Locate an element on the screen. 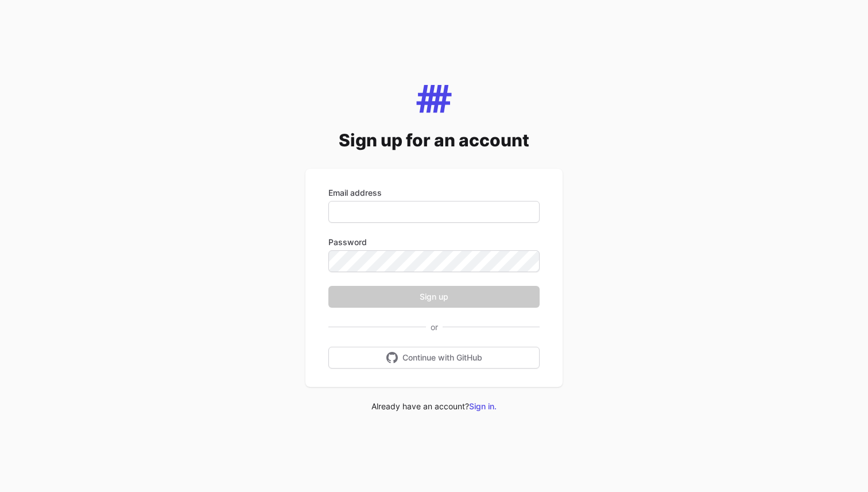 The height and width of the screenshot is (492, 868). button: Sign up is located at coordinates (434, 297).